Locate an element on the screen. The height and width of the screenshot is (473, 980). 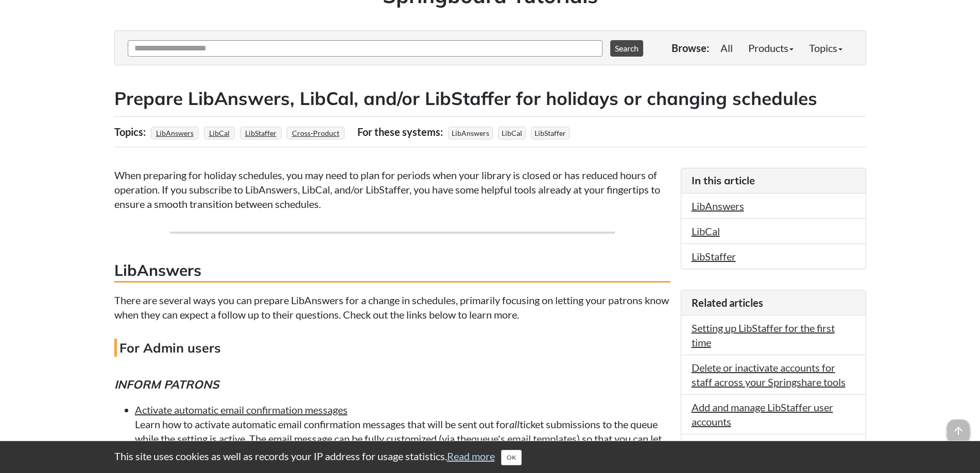
div: This site uses cookies as well as records your IP address for usage statistics. is located at coordinates (490, 457).